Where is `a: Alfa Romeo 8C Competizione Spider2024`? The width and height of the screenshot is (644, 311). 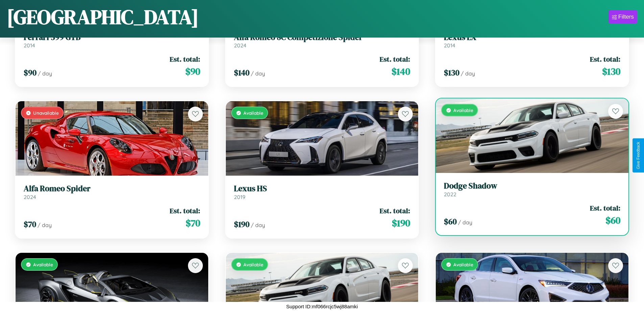 a: Alfa Romeo 8C Competizione Spider2024 is located at coordinates (322, 40).